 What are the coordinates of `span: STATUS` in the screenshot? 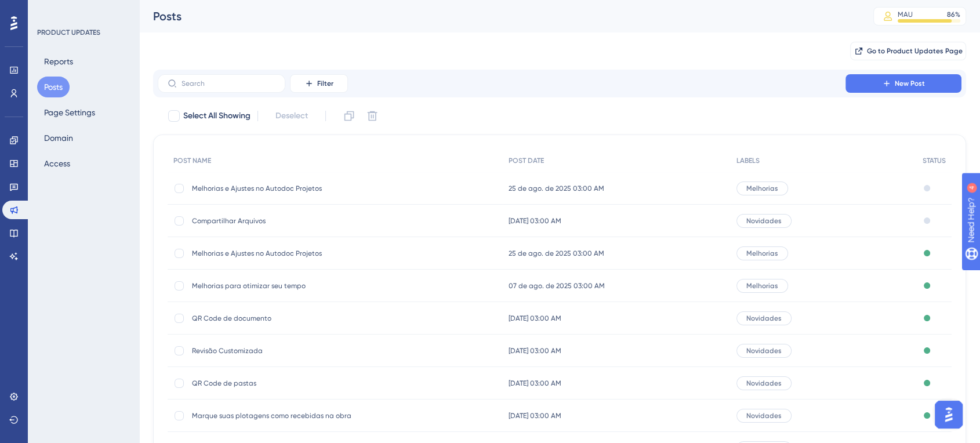 It's located at (935, 161).